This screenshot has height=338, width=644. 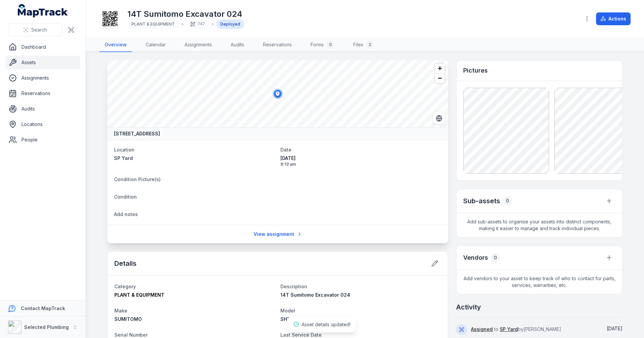 I want to click on span: 9:13 am, so click(x=361, y=164).